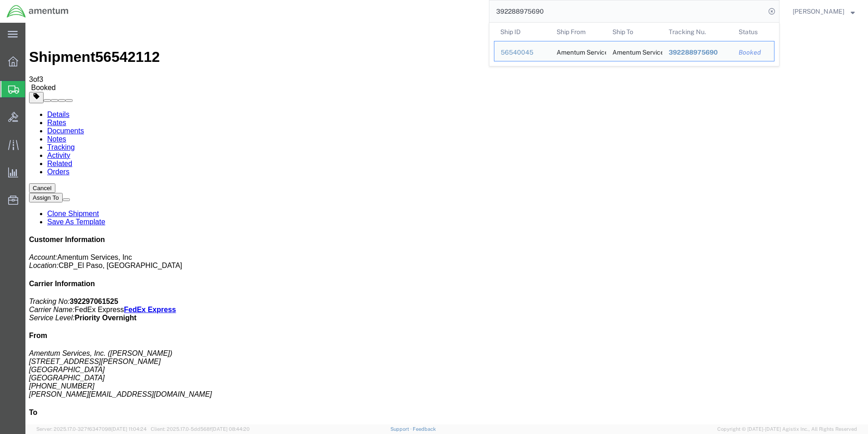 This screenshot has width=868, height=434. Describe the element at coordinates (51, 199) in the screenshot. I see `a: Save As Template` at that location.